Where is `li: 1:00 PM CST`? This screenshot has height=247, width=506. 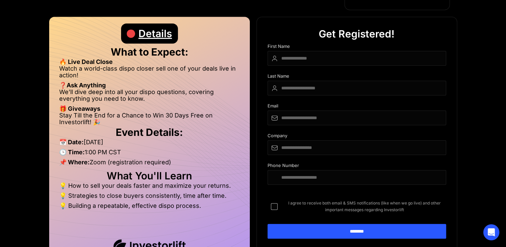
li: 1:00 PM CST is located at coordinates (149, 154).